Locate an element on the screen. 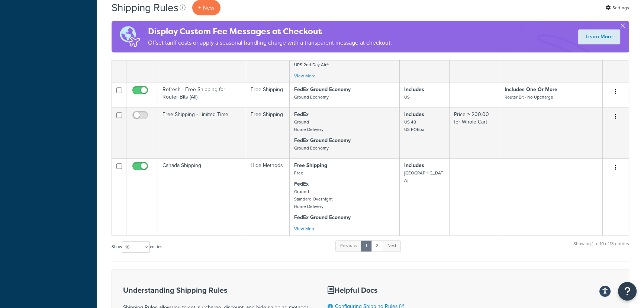 The image size is (644, 308). strong: Includes One Or More is located at coordinates (531, 89).